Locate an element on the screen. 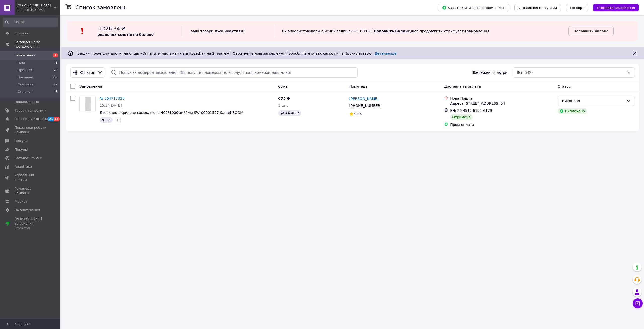  span: Прийняті is located at coordinates (25, 70).